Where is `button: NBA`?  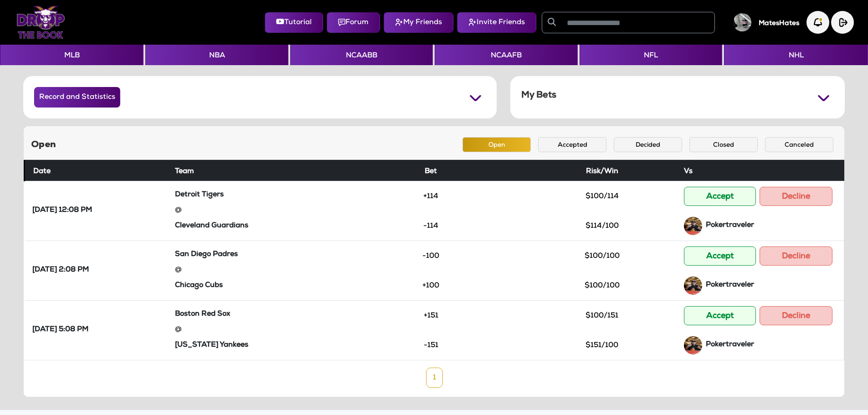 button: NBA is located at coordinates (216, 55).